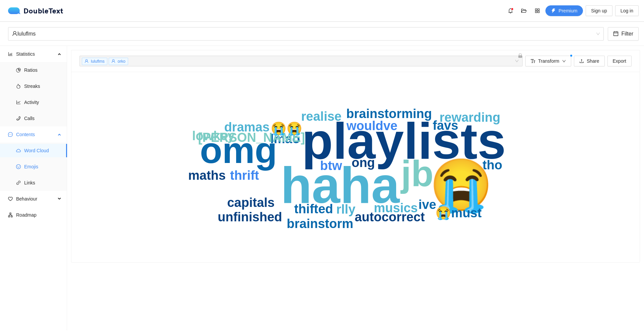  I want to click on span: orko, so click(121, 62).